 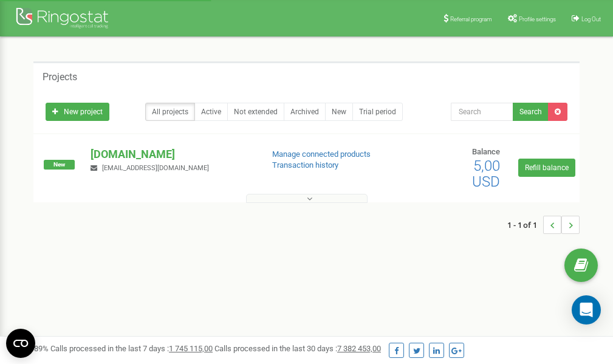 What do you see at coordinates (211, 112) in the screenshot?
I see `a: Active` at bounding box center [211, 112].